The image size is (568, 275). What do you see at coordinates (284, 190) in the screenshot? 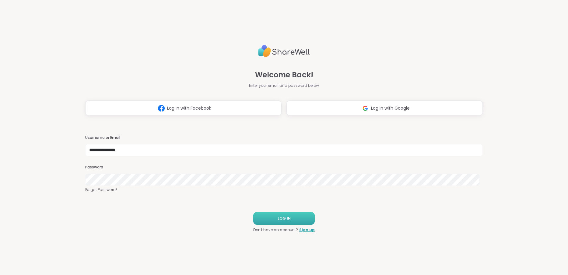
I see `a: Forgot Password?` at bounding box center [284, 190].